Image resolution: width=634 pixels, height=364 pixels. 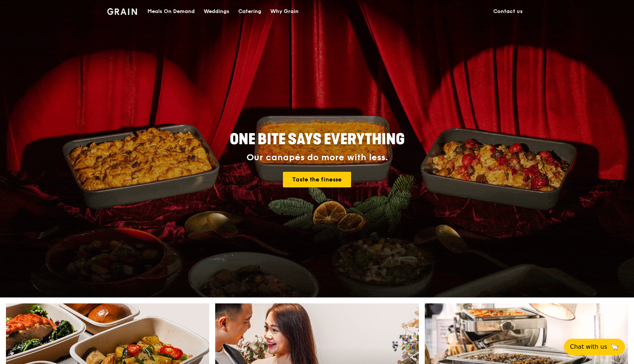 I want to click on button: Chat with us🦙, so click(x=594, y=347).